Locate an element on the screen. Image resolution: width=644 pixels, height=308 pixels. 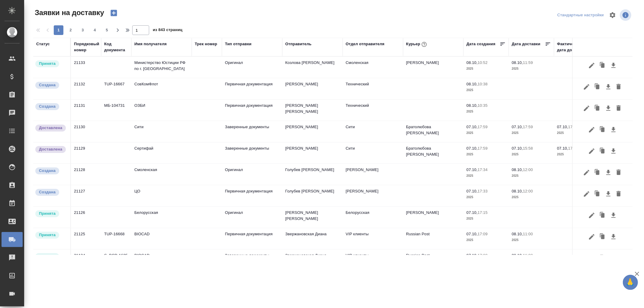
div: Курьер назначен is located at coordinates (51, 214).